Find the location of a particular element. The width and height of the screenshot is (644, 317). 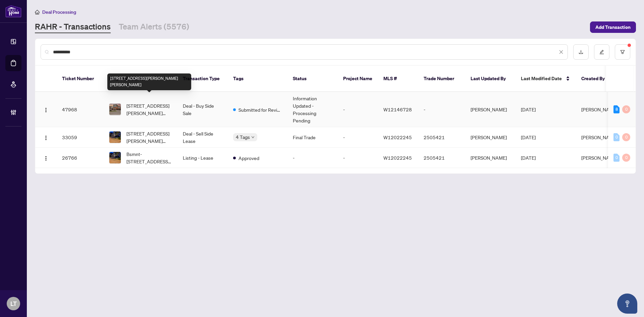

td: 47968 is located at coordinates (80, 110).